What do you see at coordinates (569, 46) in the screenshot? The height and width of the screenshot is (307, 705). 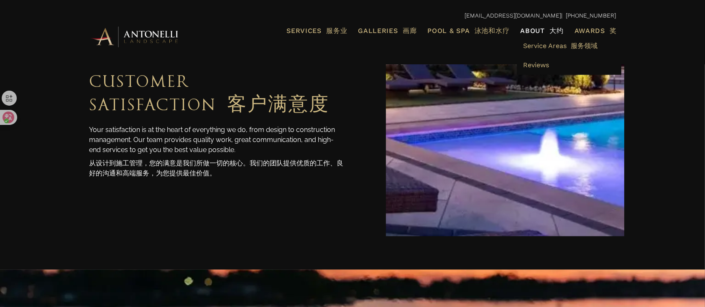 I see `a: Service Areas 服务领域` at bounding box center [569, 46].